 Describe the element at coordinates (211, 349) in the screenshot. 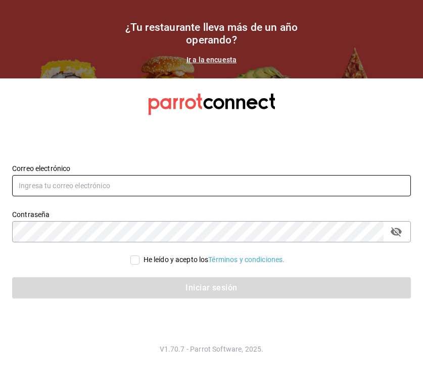

I see `p: V1.70.7 - Parrot Software, 2025.` at that location.